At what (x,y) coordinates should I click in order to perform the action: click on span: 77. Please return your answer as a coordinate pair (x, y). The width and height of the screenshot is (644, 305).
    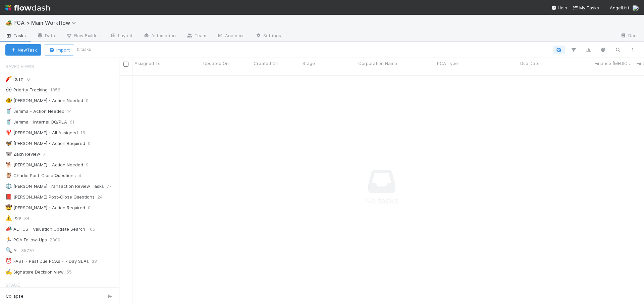
    Looking at the image, I should click on (112, 186).